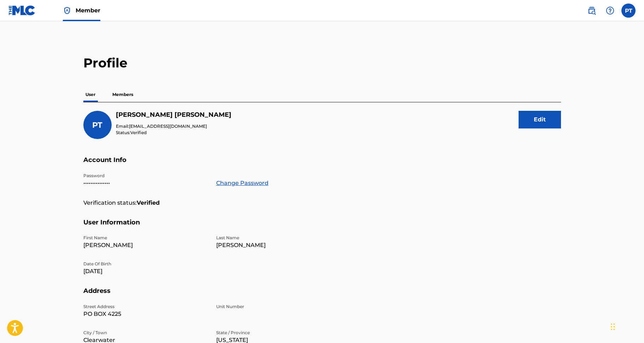  What do you see at coordinates (173, 115) in the screenshot?
I see `h5: Paul Tringali` at bounding box center [173, 115].